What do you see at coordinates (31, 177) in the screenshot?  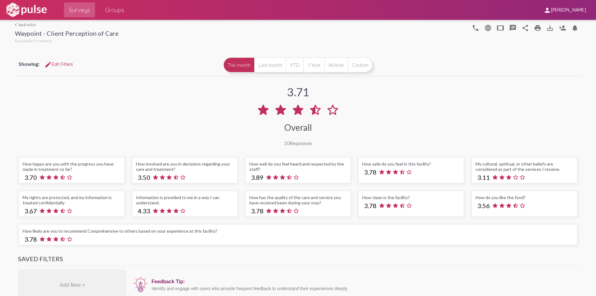 I see `span: 3.70` at bounding box center [31, 177].